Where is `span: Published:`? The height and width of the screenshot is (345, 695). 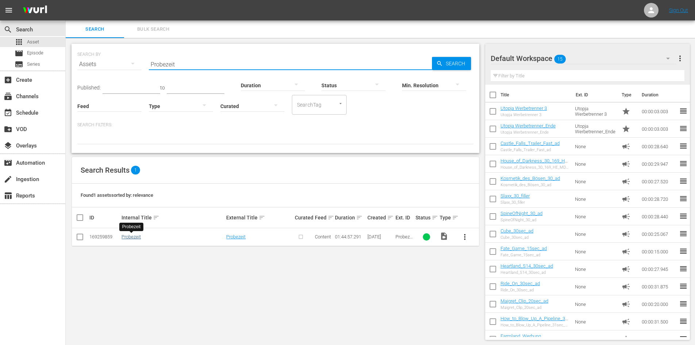
span: Published: is located at coordinates (89, 87).